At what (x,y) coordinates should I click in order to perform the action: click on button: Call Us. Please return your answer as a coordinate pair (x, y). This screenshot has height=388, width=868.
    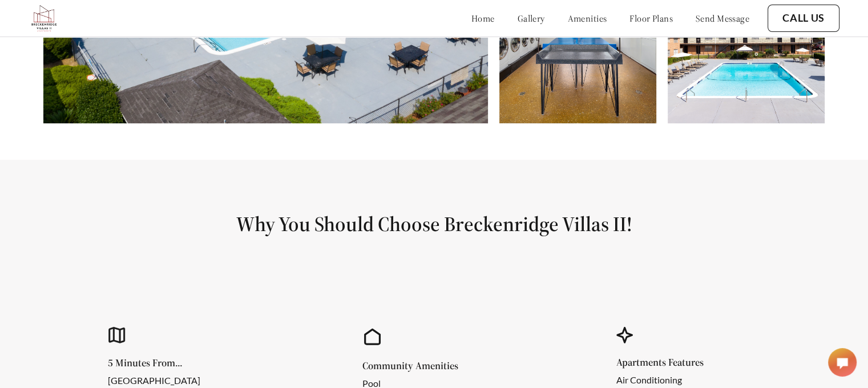
    Looking at the image, I should click on (804, 18).